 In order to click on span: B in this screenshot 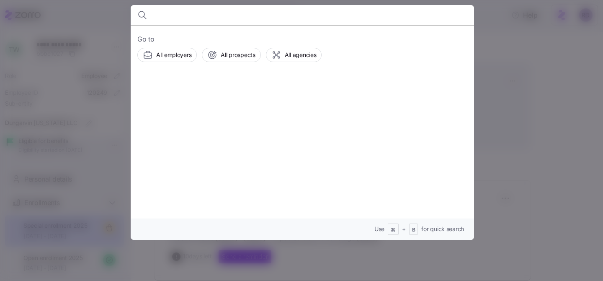, I will do `click(414, 230)`.